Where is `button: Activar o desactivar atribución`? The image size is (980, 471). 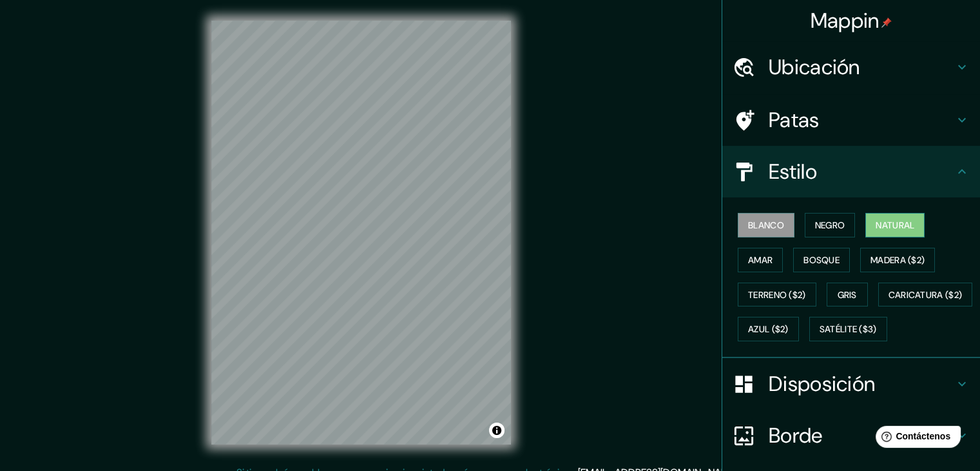 button: Activar o desactivar atribución is located at coordinates (496, 430).